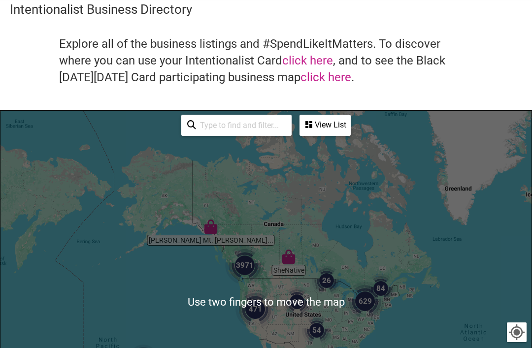 This screenshot has height=348, width=532. What do you see at coordinates (327, 281) in the screenshot?
I see `div: 26` at bounding box center [327, 281].